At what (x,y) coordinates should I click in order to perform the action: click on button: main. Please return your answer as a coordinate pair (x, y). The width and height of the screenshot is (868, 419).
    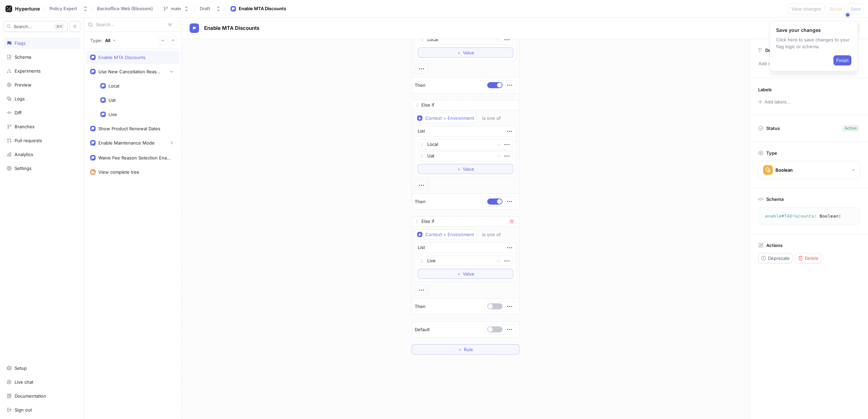
    Looking at the image, I should click on (176, 9).